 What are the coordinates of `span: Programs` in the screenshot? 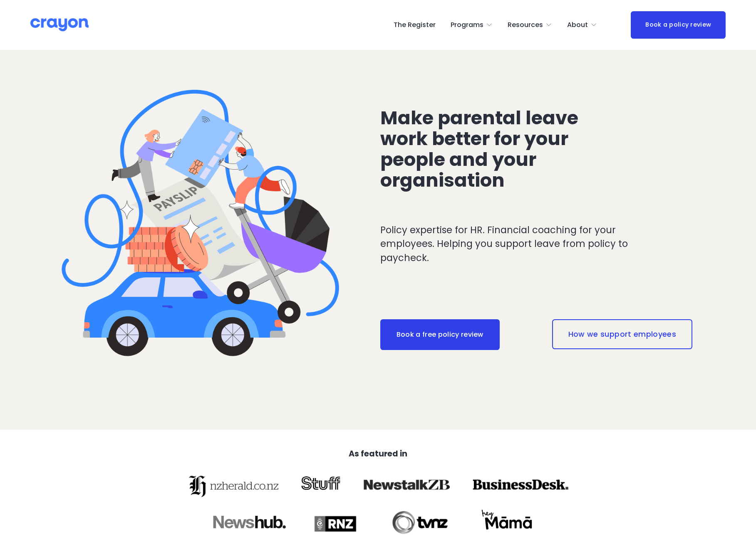 It's located at (467, 25).